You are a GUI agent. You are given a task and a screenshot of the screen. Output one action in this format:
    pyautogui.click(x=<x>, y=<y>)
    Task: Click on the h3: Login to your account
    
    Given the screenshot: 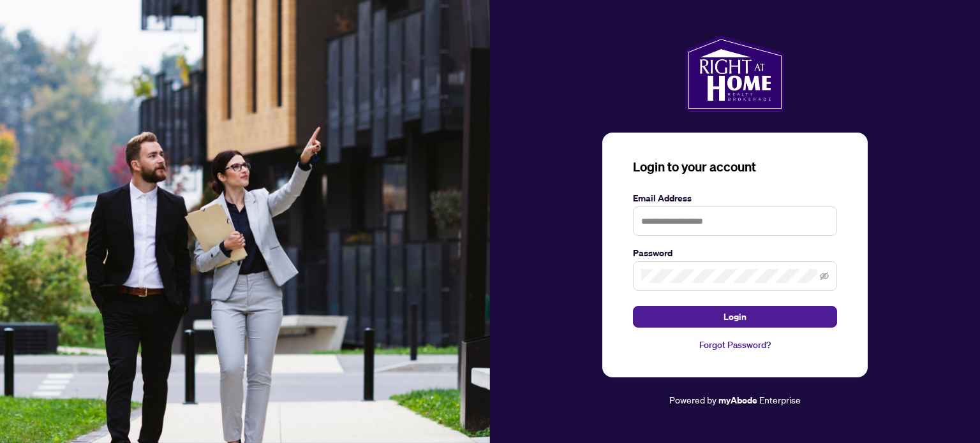 What is the action you would take?
    pyautogui.click(x=734, y=167)
    